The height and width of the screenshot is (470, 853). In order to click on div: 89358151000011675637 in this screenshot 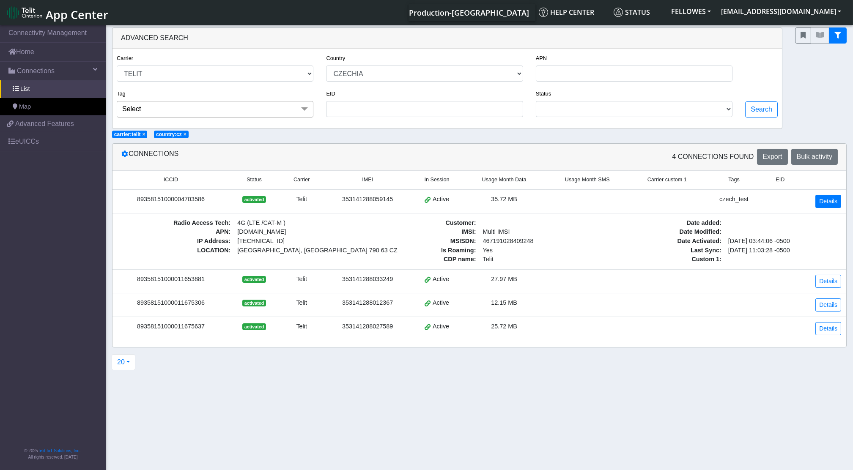, I will do `click(171, 327)`.